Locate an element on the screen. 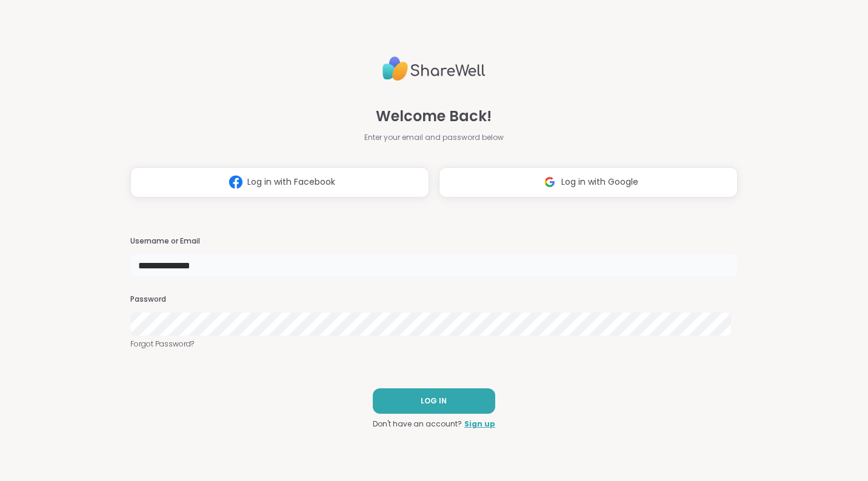 Image resolution: width=868 pixels, height=481 pixels. h3: Username or Email is located at coordinates (434, 241).